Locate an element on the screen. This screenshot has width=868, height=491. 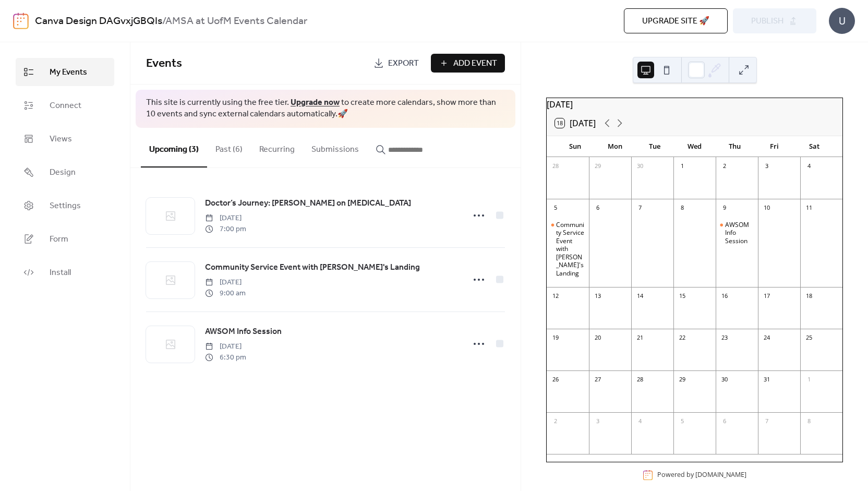
div: 21 is located at coordinates (640, 338).